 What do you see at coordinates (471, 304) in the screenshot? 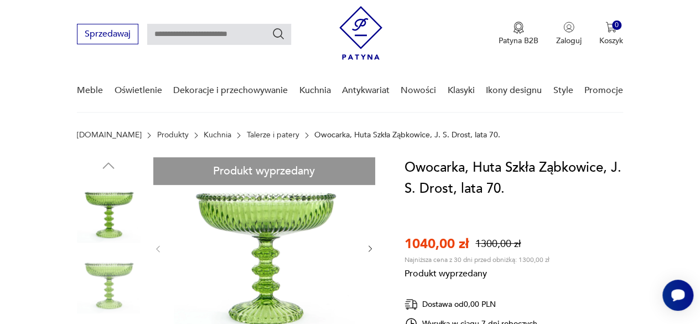
I see `div: Dostawa od 0,00 PLN` at bounding box center [471, 304].